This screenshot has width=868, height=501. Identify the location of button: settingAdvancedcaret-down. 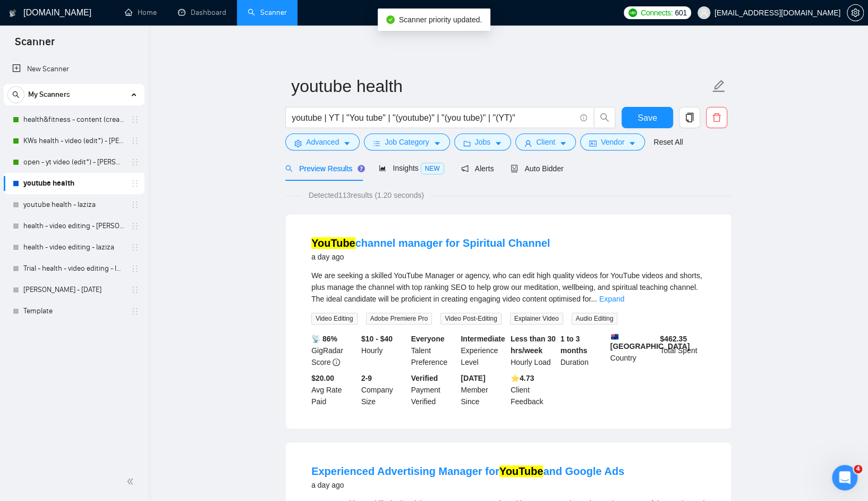
(322, 142).